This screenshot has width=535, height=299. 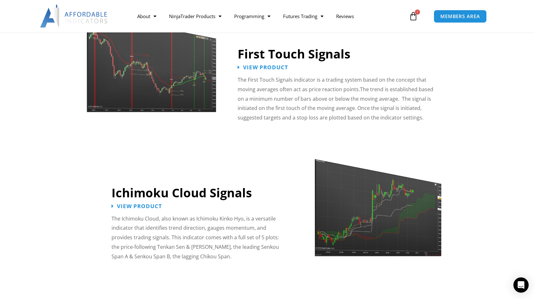 I want to click on div: Open Intercom Messenger, so click(x=521, y=285).